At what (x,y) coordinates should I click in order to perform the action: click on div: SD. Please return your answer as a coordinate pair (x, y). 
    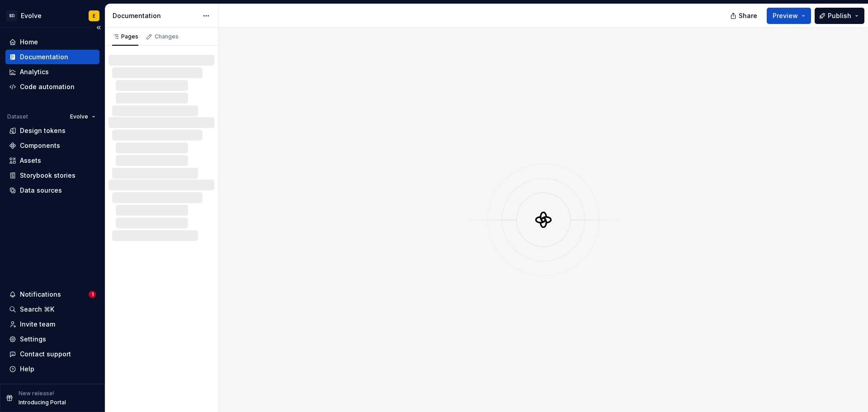
    Looking at the image, I should click on (12, 16).